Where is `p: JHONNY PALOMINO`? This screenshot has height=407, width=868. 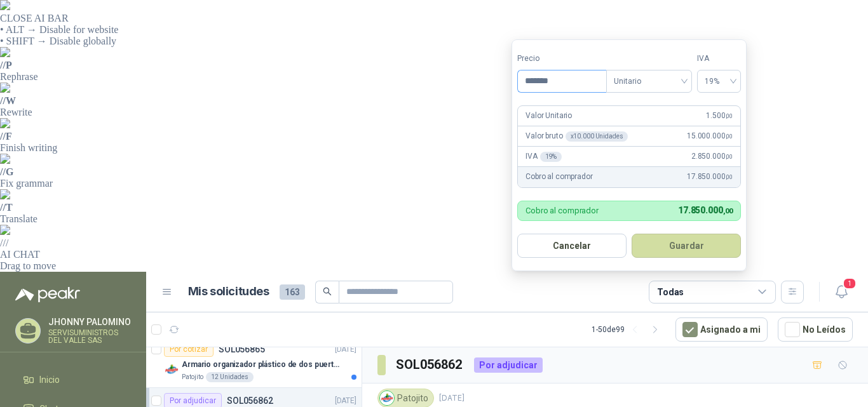 p: JHONNY PALOMINO is located at coordinates (89, 322).